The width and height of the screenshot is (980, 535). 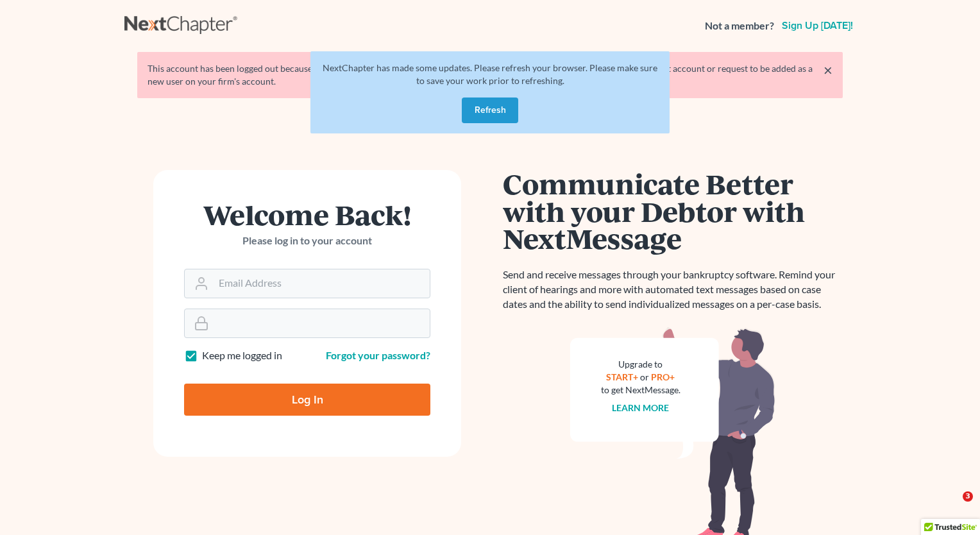 I want to click on span: NextChapter has made some updates. Please refresh your browser. Please make sure to save your wor..., so click(x=490, y=74).